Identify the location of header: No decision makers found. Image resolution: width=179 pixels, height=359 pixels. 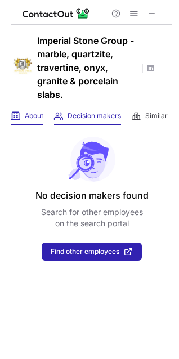
(92, 195).